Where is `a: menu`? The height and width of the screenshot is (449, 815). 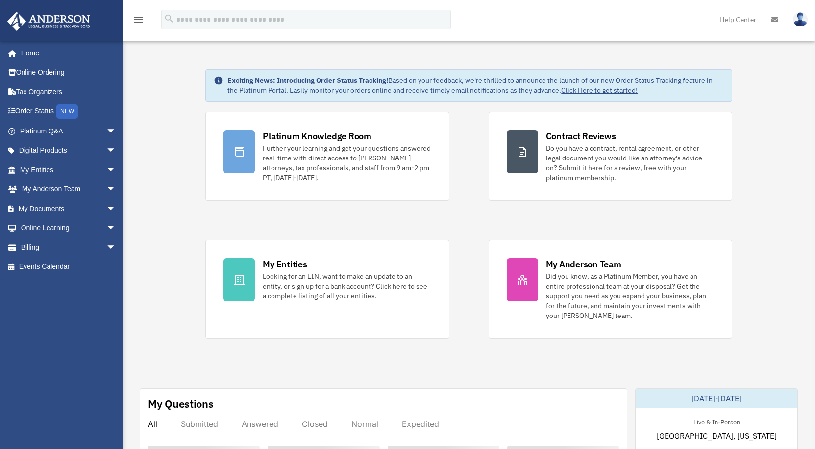
a: menu is located at coordinates (138, 21).